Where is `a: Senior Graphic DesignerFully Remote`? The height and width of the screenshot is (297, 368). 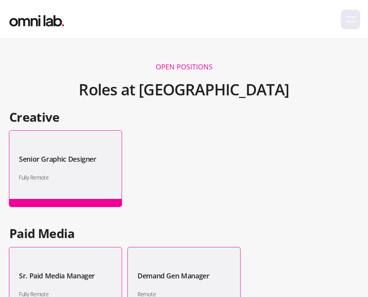 a: Senior Graphic DesignerFully Remote is located at coordinates (65, 168).